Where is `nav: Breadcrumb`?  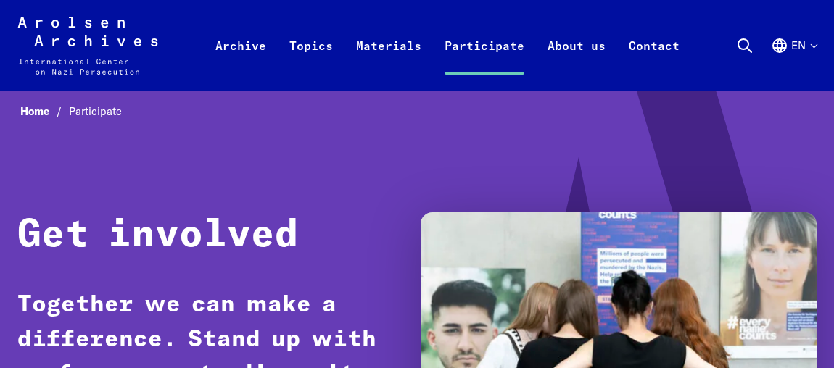 nav: Breadcrumb is located at coordinates (417, 112).